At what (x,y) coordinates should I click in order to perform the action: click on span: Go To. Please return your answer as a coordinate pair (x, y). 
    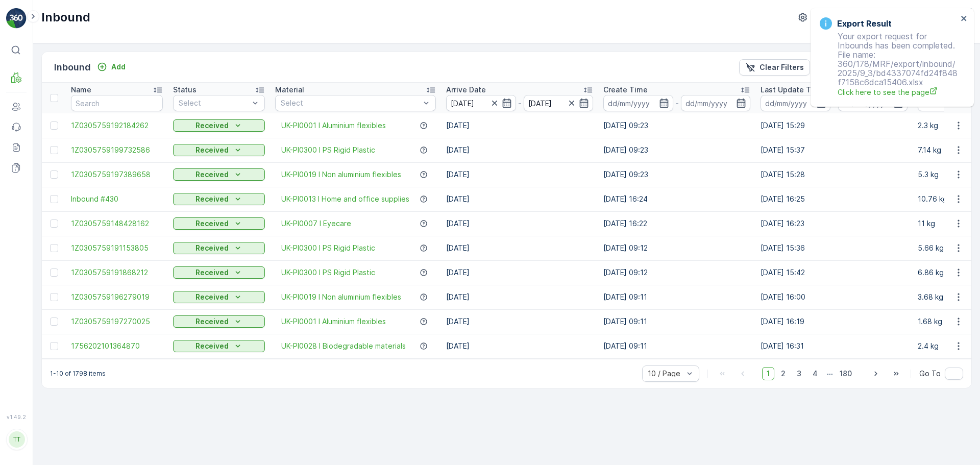
    Looking at the image, I should click on (930, 373).